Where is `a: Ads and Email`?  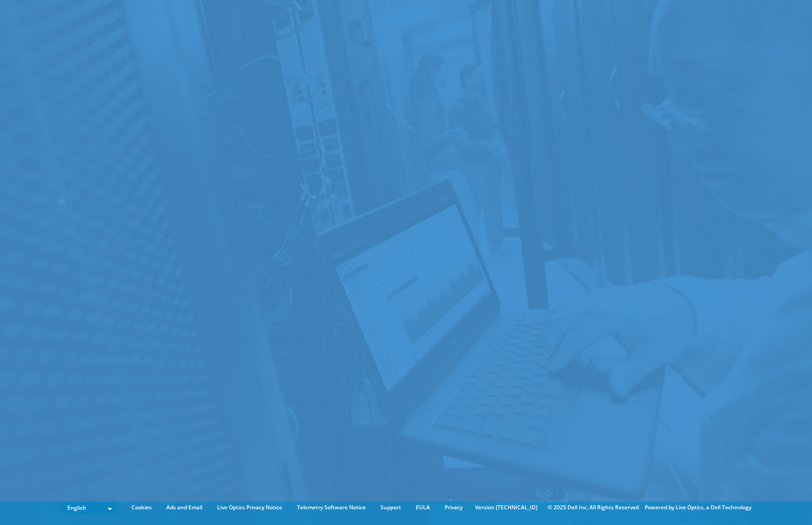 a: Ads and Email is located at coordinates (184, 507).